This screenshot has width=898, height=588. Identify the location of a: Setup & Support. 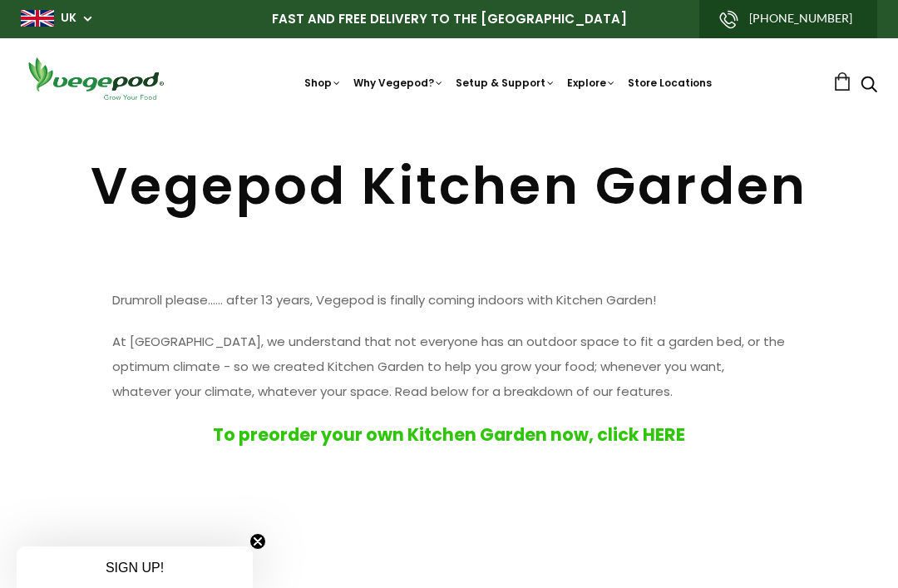
(505, 82).